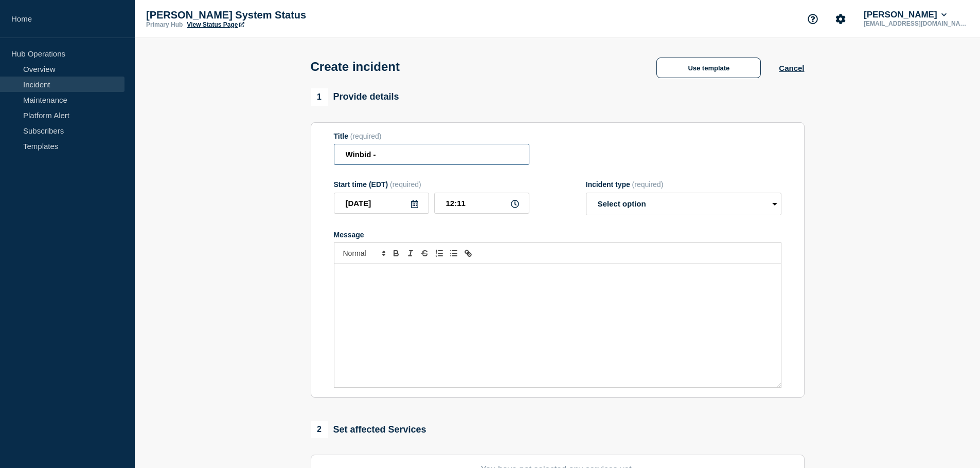 Image resolution: width=980 pixels, height=468 pixels. What do you see at coordinates (355, 97) in the screenshot?
I see `div: Provide details` at bounding box center [355, 97].